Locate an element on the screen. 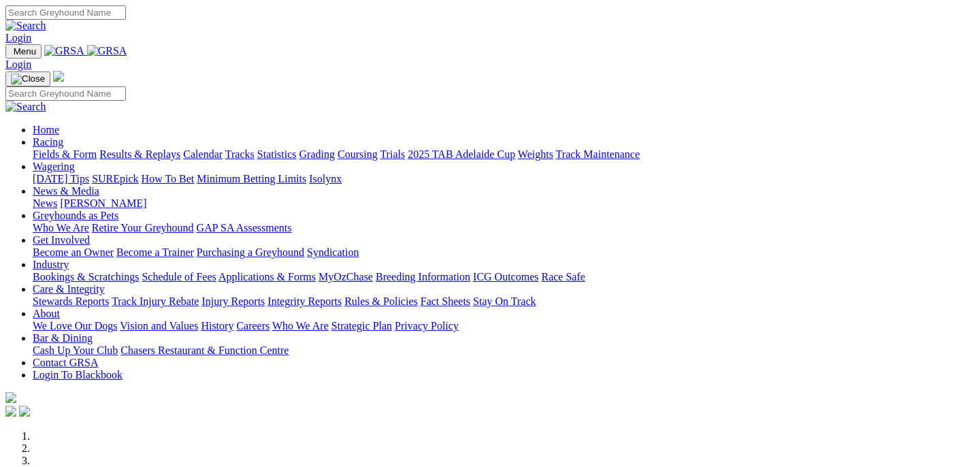 The image size is (980, 467). a: About is located at coordinates (46, 313).